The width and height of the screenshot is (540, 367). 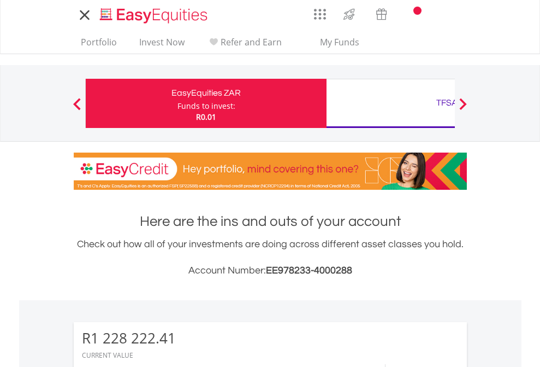 I want to click on button: Next, so click(x=463, y=109).